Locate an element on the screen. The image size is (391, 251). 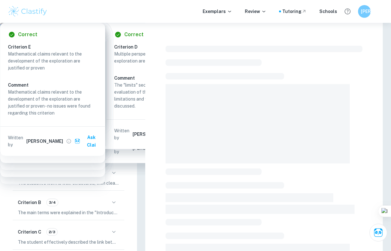
img: Clastify logo is located at coordinates (28, 11).